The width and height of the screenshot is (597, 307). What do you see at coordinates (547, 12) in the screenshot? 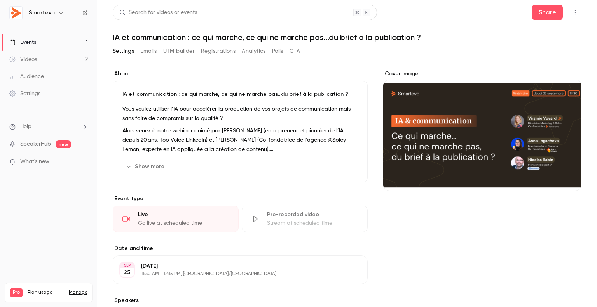
I see `button: Share` at bounding box center [547, 12].